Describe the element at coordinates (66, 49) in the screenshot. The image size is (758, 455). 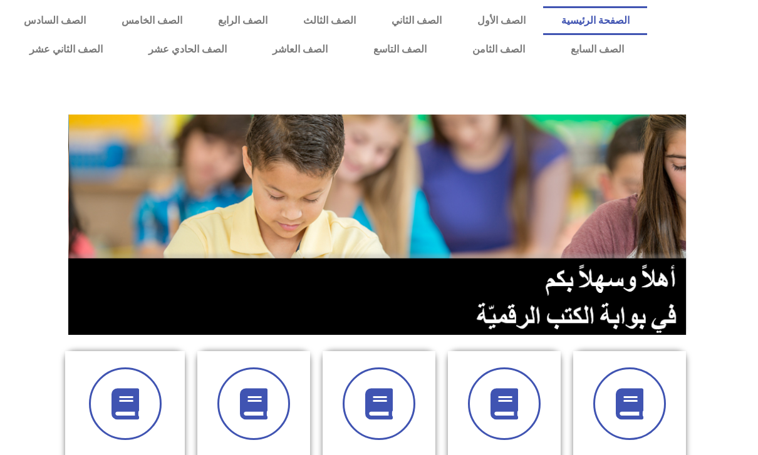
I see `a: الصف الثاني عشر` at that location.